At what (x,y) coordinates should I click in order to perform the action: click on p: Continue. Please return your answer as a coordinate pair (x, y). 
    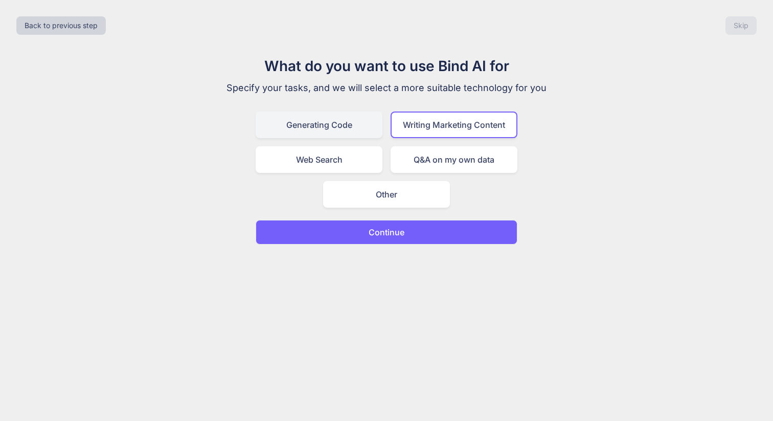
    Looking at the image, I should click on (387, 232).